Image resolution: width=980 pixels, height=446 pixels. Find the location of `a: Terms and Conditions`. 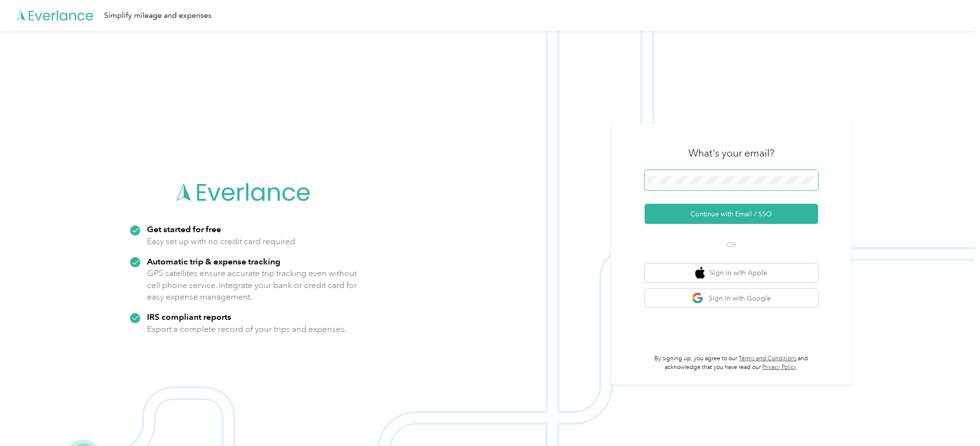

a: Terms and Conditions is located at coordinates (768, 358).